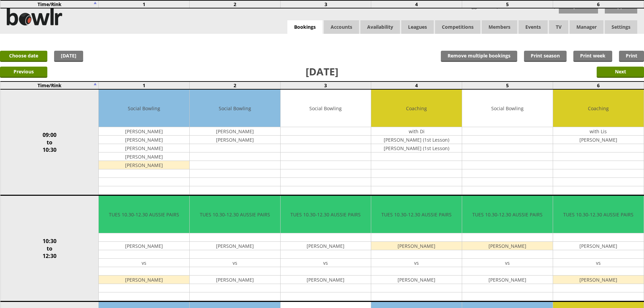 The height and width of the screenshot is (308, 644). What do you see at coordinates (479, 56) in the screenshot?
I see `input: Remove multiple bookings` at bounding box center [479, 56].